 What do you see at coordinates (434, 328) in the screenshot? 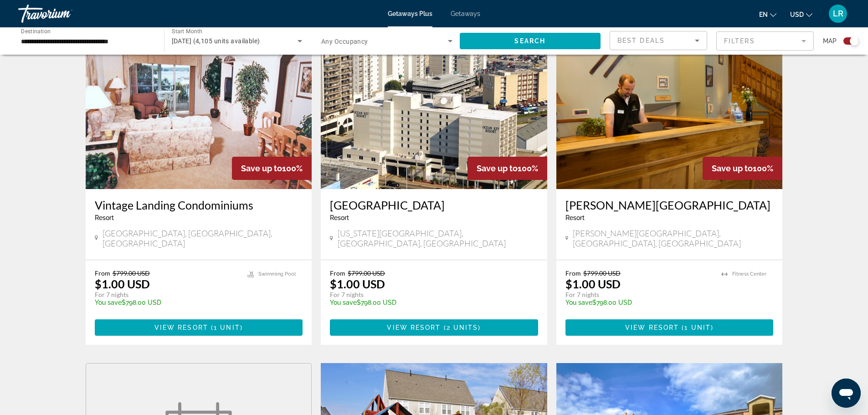
I see `button: View Resort(2 units)` at bounding box center [434, 328].